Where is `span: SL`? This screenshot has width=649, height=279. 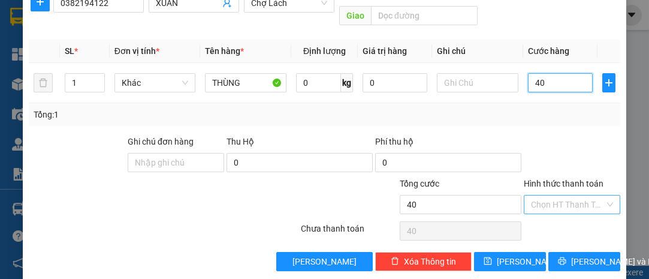
span: SL is located at coordinates (70, 51).